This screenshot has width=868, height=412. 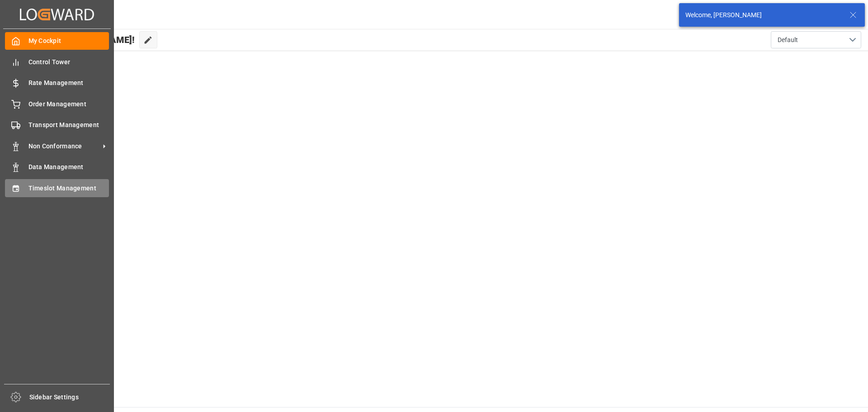 What do you see at coordinates (787, 40) in the screenshot?
I see `span: Default` at bounding box center [787, 40].